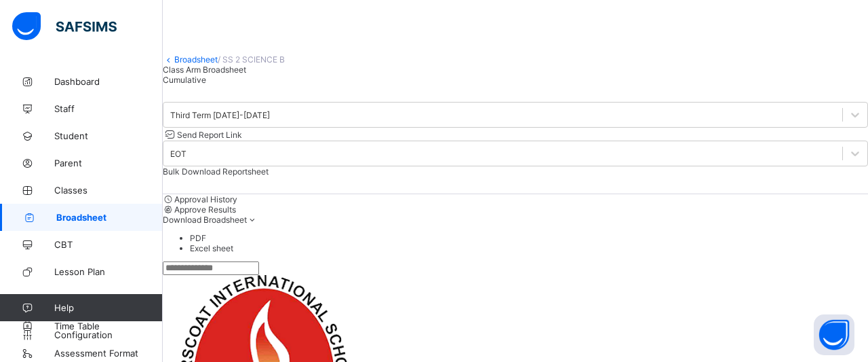 This screenshot has width=868, height=362. What do you see at coordinates (205, 199) in the screenshot?
I see `span: Approval History` at bounding box center [205, 199].